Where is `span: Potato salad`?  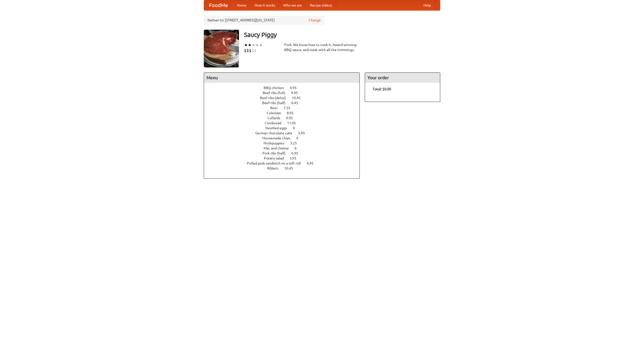
span: Potato salad is located at coordinates (276, 158).